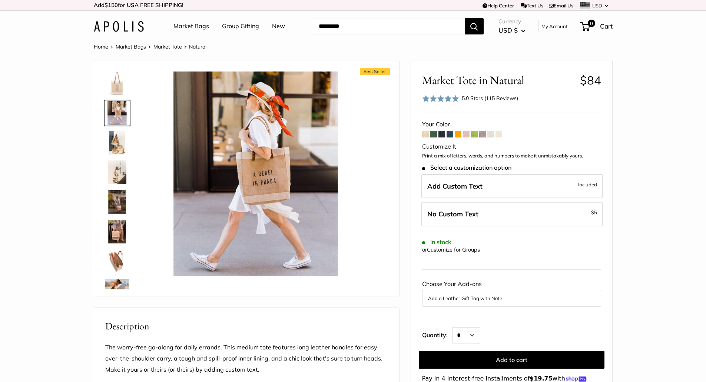  I want to click on span: Add Custom Text, so click(455, 186).